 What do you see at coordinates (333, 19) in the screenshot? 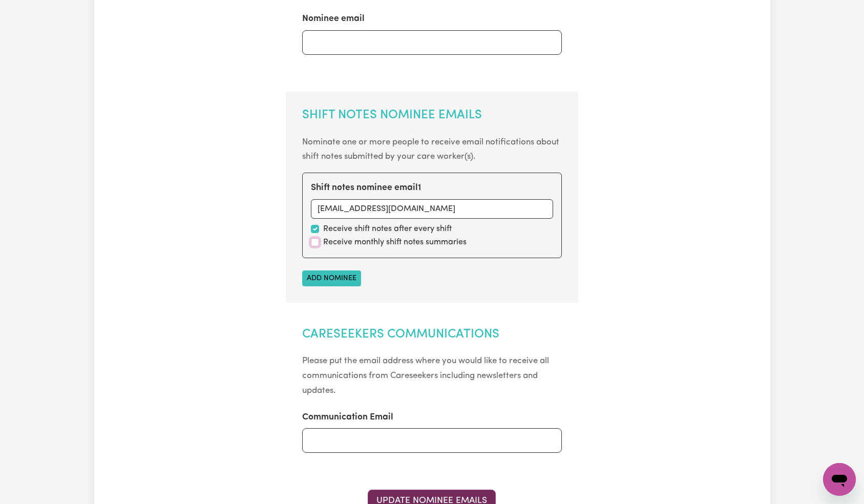
I see `label: Nominee email` at bounding box center [333, 19].